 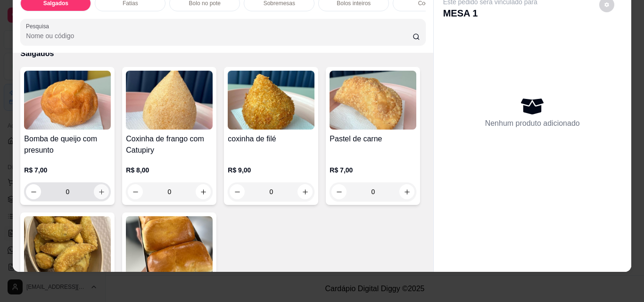 I want to click on h4: Coxinha de frango com Catupiry, so click(x=169, y=144).